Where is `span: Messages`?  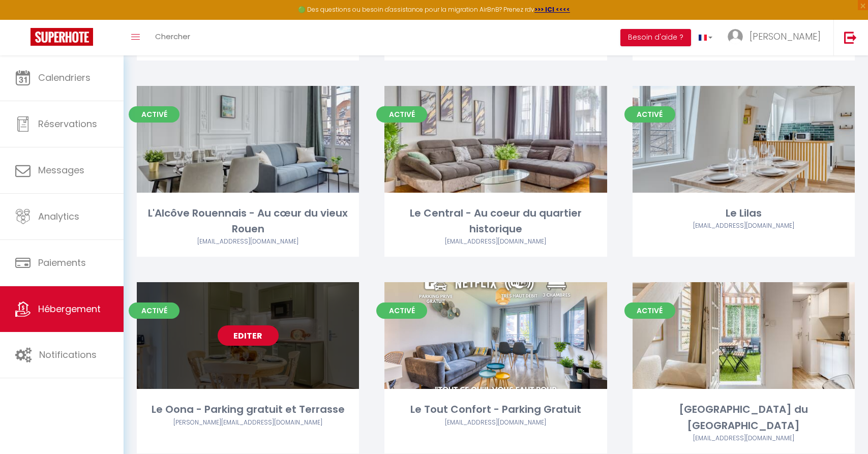
span: Messages is located at coordinates (61, 170).